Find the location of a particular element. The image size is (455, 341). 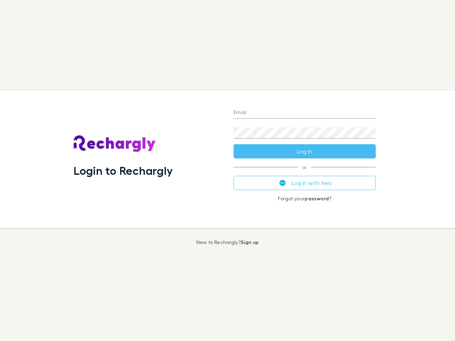

button: Log in is located at coordinates (305, 151).